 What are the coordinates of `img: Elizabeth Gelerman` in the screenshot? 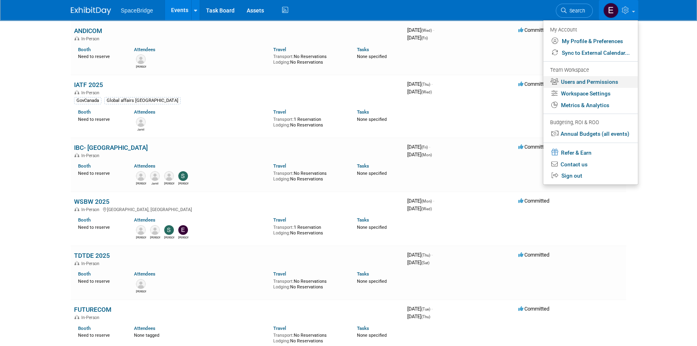 It's located at (611, 10).